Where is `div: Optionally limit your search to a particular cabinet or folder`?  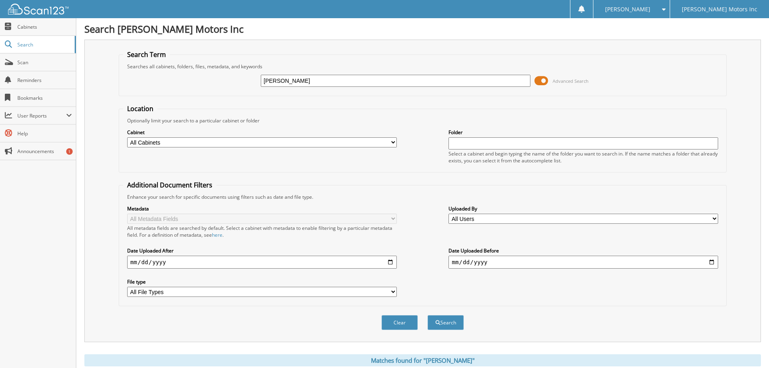
div: Optionally limit your search to a particular cabinet or folder is located at coordinates (423, 120).